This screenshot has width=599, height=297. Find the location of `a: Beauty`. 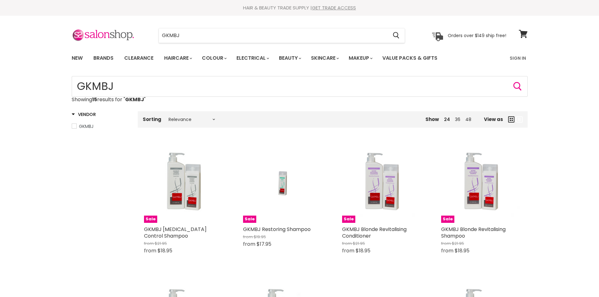

a: Beauty is located at coordinates (290, 58).